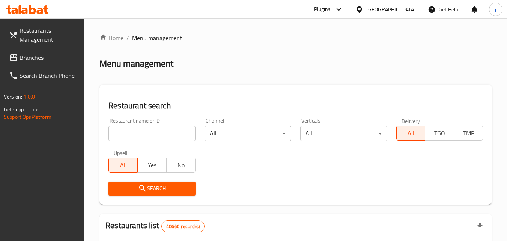 Image resolution: width=507 pixels, height=241 pixels. What do you see at coordinates (49, 57) in the screenshot?
I see `span: Branches` at bounding box center [49, 57].